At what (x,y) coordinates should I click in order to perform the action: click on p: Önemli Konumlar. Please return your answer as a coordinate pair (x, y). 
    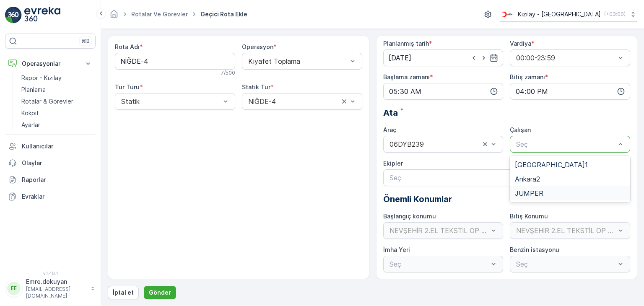
    Looking at the image, I should click on (507, 199).